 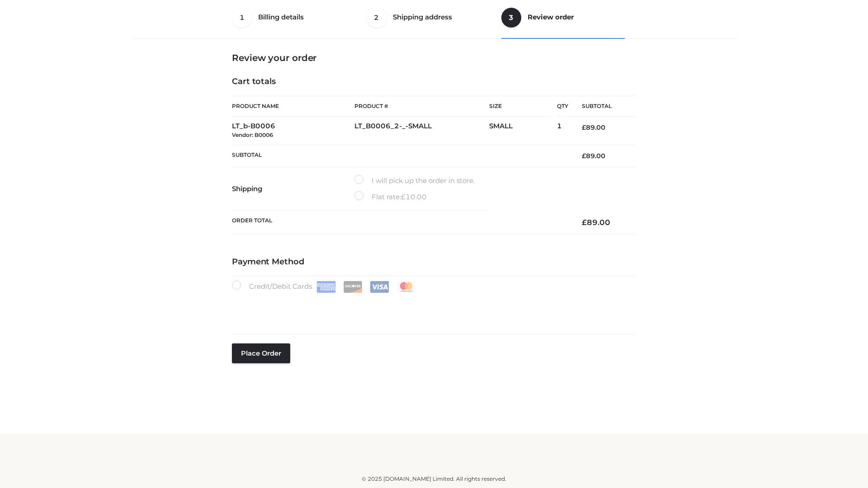 I want to click on th: Shipping, so click(x=293, y=189).